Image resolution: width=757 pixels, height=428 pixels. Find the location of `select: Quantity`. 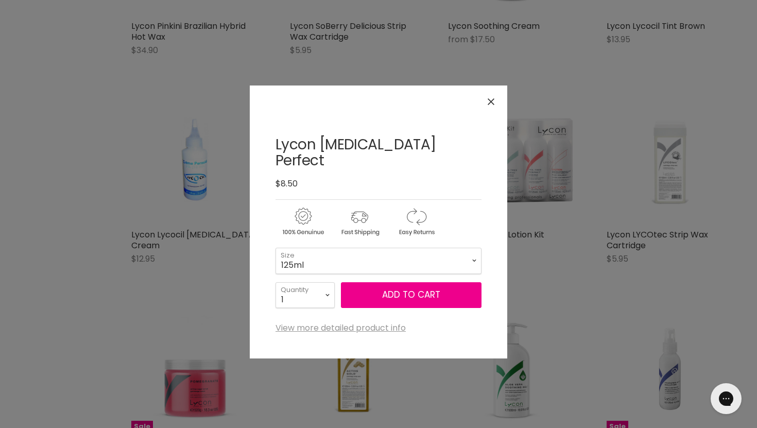

select: Quantity is located at coordinates (305, 295).